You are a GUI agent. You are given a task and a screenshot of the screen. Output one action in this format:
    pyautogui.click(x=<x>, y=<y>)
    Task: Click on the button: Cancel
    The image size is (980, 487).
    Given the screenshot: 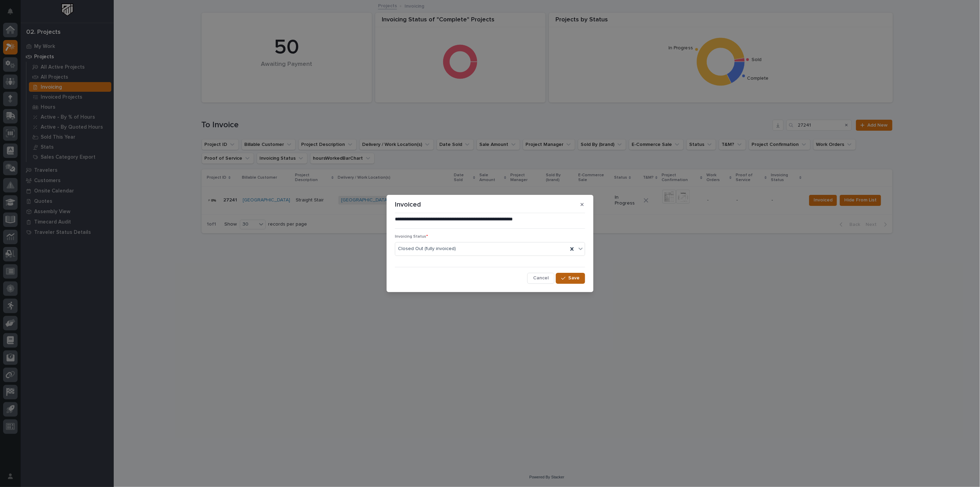 What is the action you would take?
    pyautogui.click(x=540, y=278)
    